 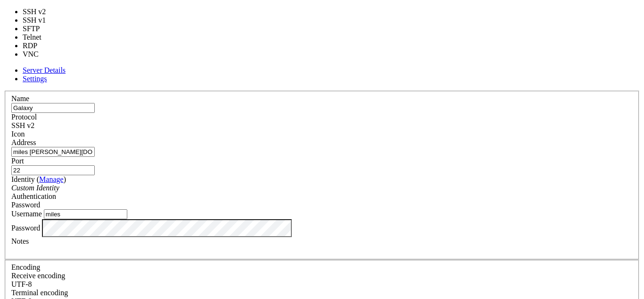 I want to click on input: Server Name, so click(x=53, y=107).